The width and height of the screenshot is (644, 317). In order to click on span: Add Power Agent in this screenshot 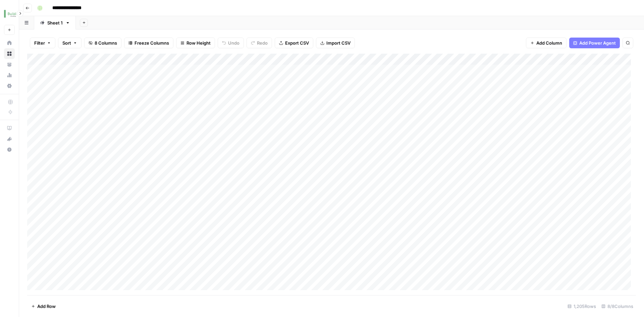, I will do `click(598, 43)`.